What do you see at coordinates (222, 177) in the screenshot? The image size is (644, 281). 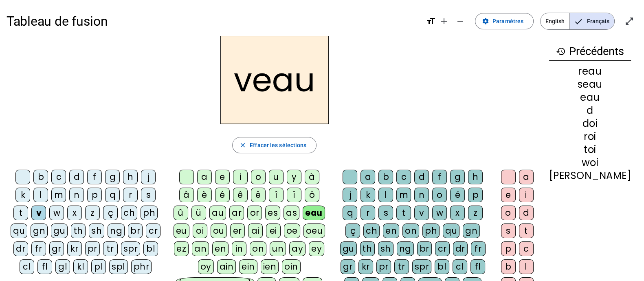 I see `div: e` at bounding box center [222, 177].